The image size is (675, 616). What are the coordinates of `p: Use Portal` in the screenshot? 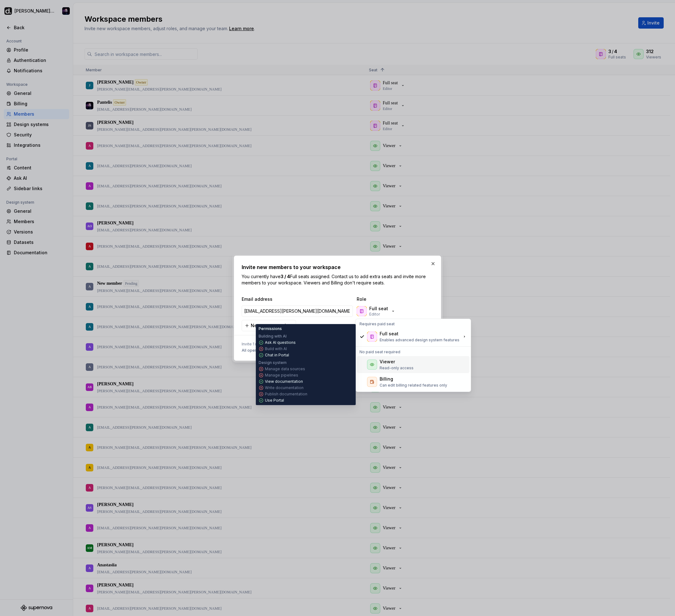 It's located at (275, 401).